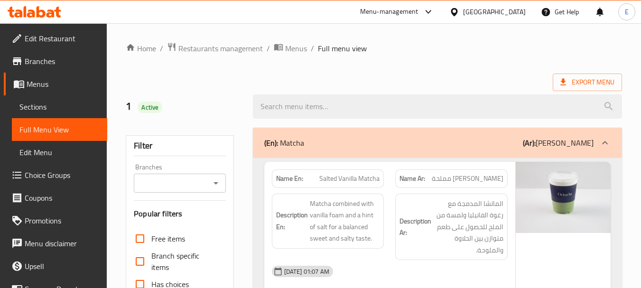 This screenshot has height=288, width=641. What do you see at coordinates (56, 266) in the screenshot?
I see `a: Upsell` at bounding box center [56, 266].